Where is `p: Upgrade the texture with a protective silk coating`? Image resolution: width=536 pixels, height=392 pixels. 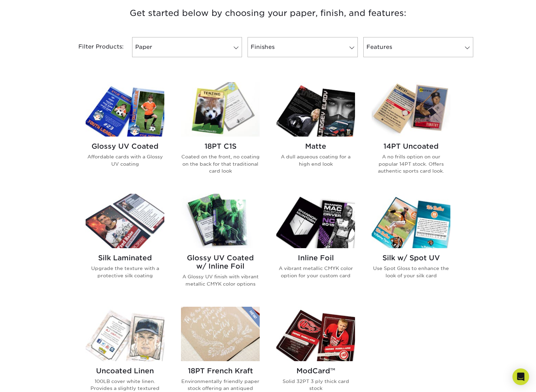
p: Upgrade the texture with a protective silk coating is located at coordinates (125, 271).